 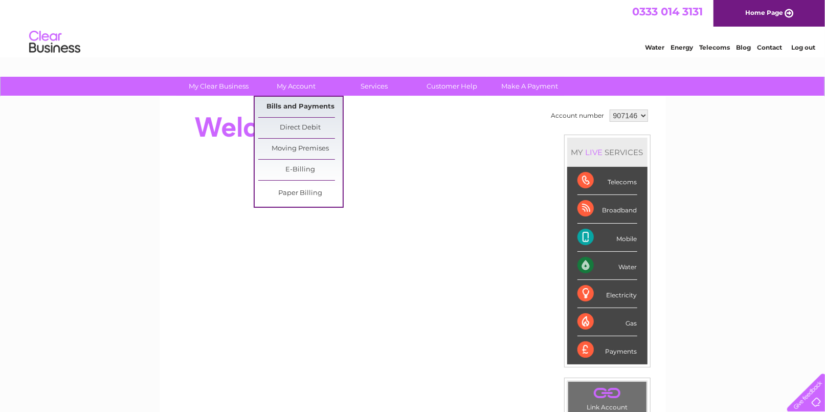 What do you see at coordinates (578, 116) in the screenshot?
I see `td: Account number` at bounding box center [578, 116].